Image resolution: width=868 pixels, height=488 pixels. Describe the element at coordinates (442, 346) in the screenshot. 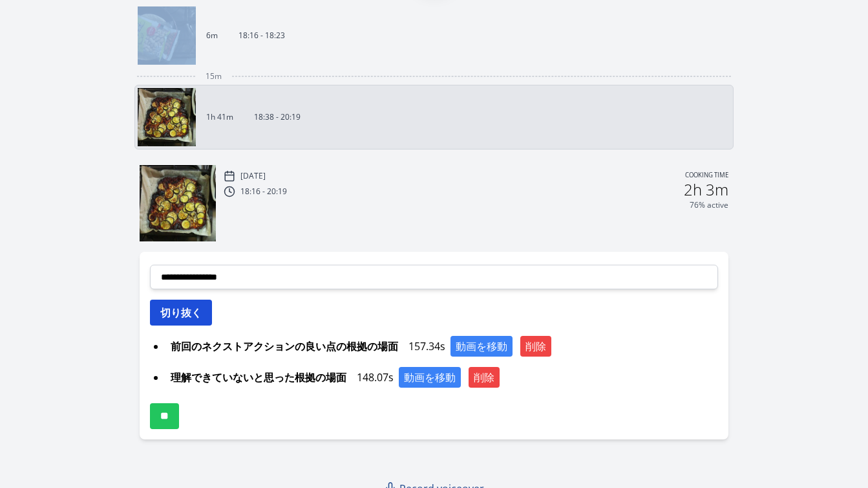

I see `div: 157.34s` at that location.